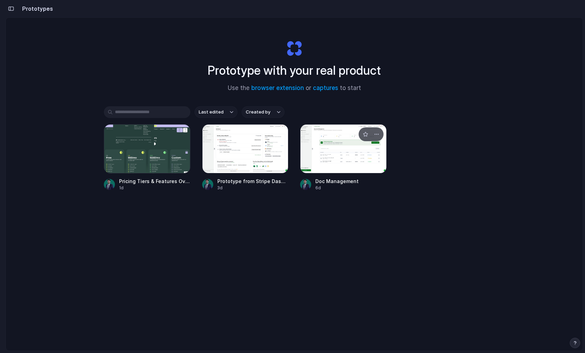 This screenshot has height=353, width=585. What do you see at coordinates (294, 70) in the screenshot?
I see `h1: Prototype with your real product` at bounding box center [294, 70].